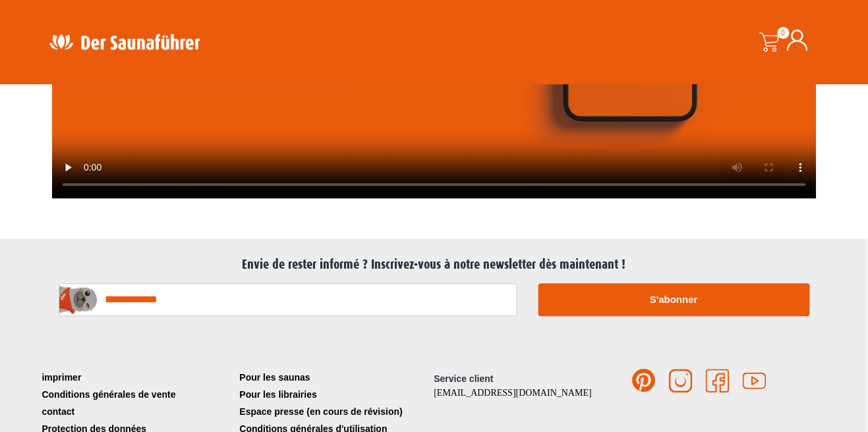 This screenshot has height=432, width=868. Describe the element at coordinates (784, 33) in the screenshot. I see `font: 0` at that location.